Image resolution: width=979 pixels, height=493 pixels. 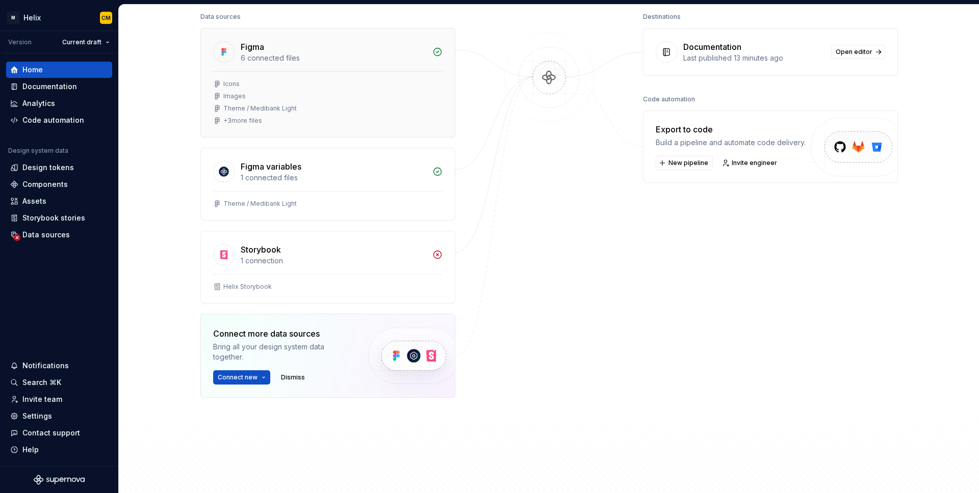 What do you see at coordinates (51, 433) in the screenshot?
I see `div: Contact support` at bounding box center [51, 433].